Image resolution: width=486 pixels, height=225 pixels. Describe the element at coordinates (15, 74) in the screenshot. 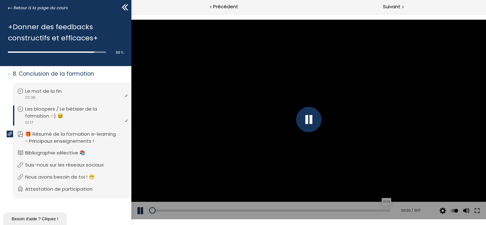

I see `span: 8.` at that location.